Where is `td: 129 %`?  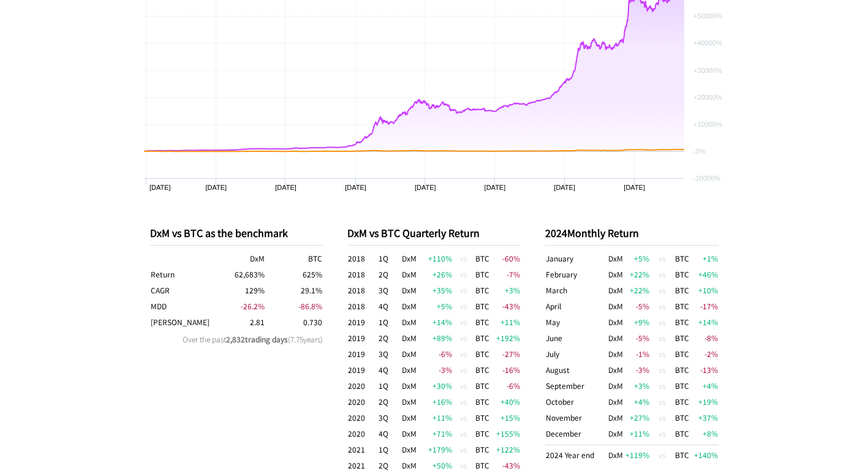
td: 129 % is located at coordinates (237, 290).